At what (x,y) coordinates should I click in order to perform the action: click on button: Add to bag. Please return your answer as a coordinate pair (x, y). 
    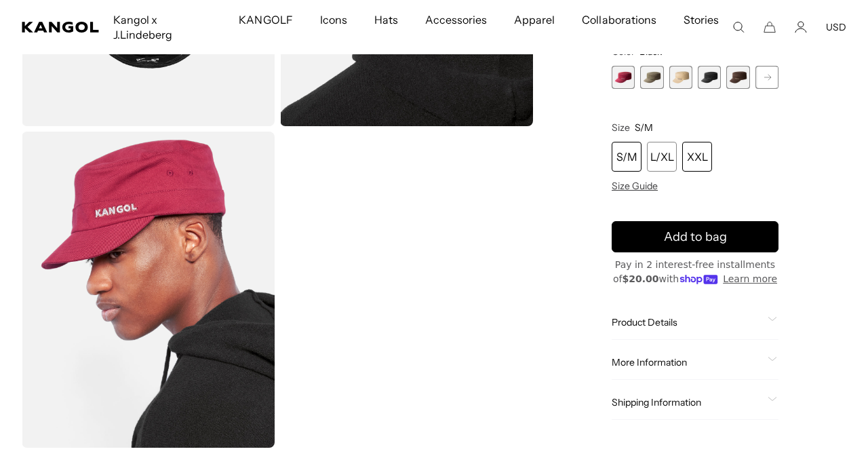
    Looking at the image, I should click on (695, 238).